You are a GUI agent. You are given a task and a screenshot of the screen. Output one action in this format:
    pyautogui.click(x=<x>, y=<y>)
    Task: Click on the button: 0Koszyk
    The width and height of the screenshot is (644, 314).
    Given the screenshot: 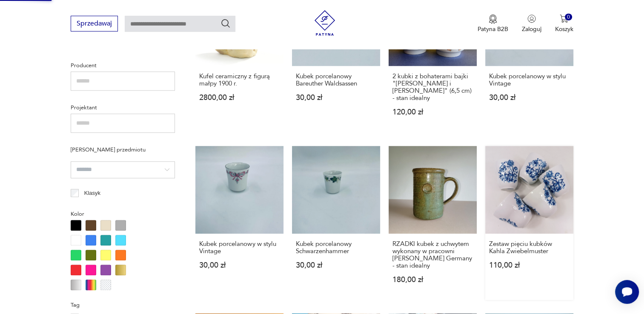 What is the action you would take?
    pyautogui.click(x=564, y=24)
    